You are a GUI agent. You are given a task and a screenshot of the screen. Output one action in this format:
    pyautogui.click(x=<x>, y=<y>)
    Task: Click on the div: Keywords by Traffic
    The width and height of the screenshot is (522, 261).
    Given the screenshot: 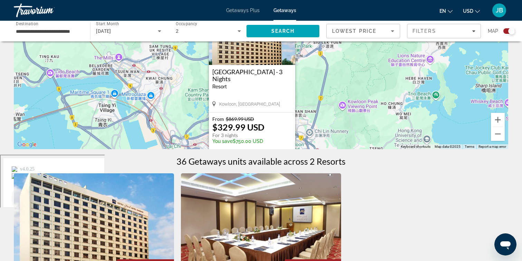 What is the action you would take?
    pyautogui.click(x=96, y=43)
    